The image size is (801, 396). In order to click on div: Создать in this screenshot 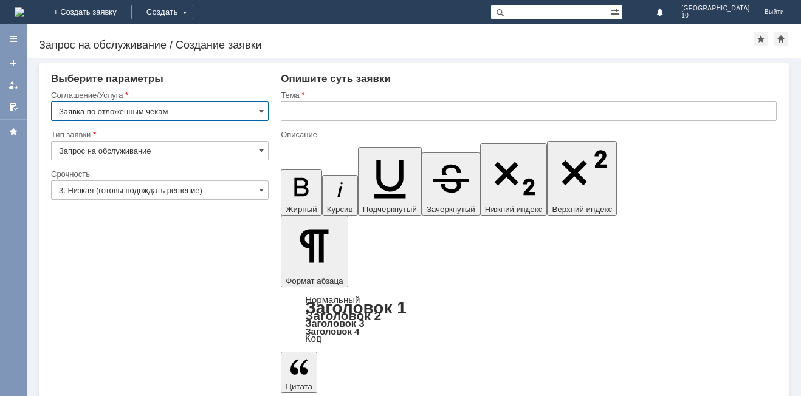, I will do `click(162, 12)`.